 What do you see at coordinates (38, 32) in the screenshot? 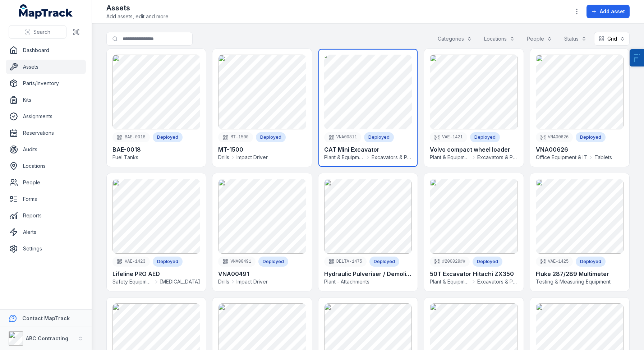
I see `button: Search` at bounding box center [38, 32].